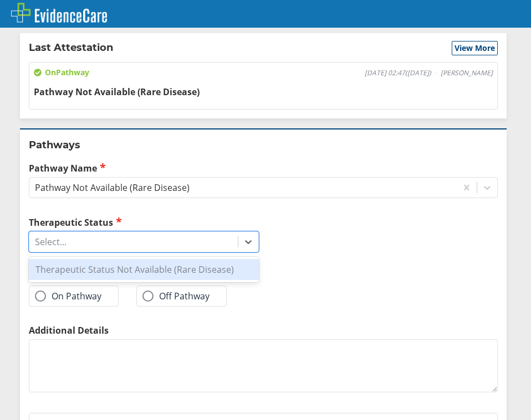 The height and width of the screenshot is (420, 531). Describe the element at coordinates (116, 92) in the screenshot. I see `span: Pathway Not Available (Rare Disease)` at that location.